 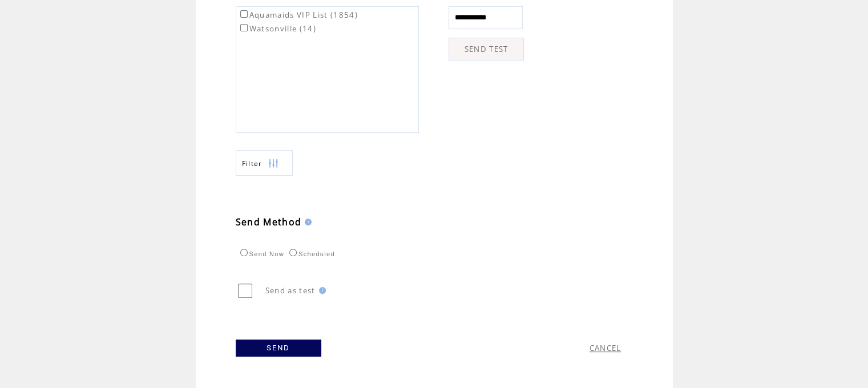 I want to click on label: Watsonville (14), so click(x=277, y=28).